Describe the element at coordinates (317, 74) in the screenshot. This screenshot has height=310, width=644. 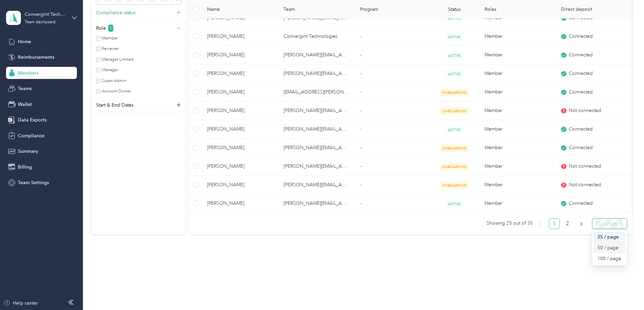
I see `td: justin.morrison@convergint.com` at that location.